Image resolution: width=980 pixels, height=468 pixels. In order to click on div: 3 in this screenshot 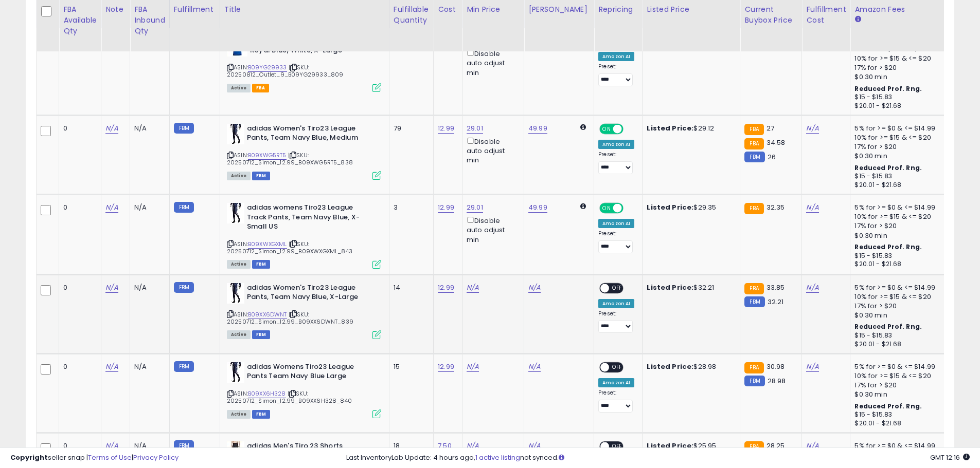, I will do `click(410, 208)`.